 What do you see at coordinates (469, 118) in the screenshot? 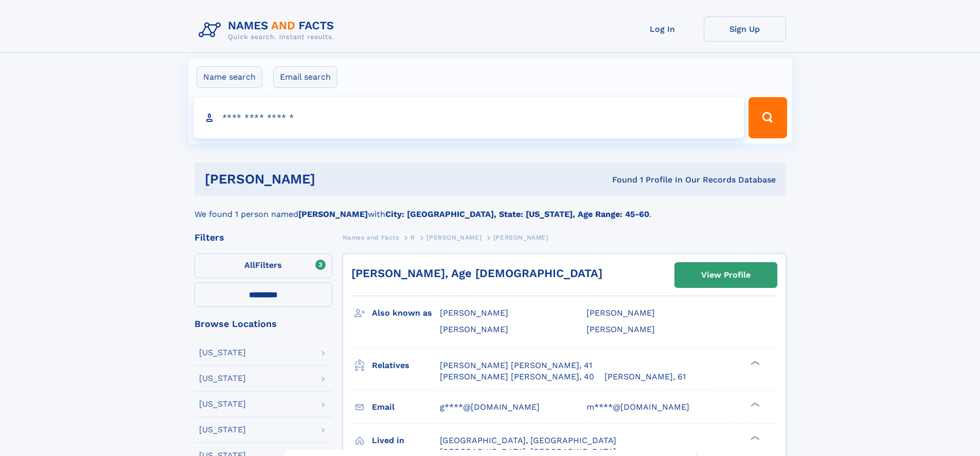
I see `input: search input` at bounding box center [469, 118].